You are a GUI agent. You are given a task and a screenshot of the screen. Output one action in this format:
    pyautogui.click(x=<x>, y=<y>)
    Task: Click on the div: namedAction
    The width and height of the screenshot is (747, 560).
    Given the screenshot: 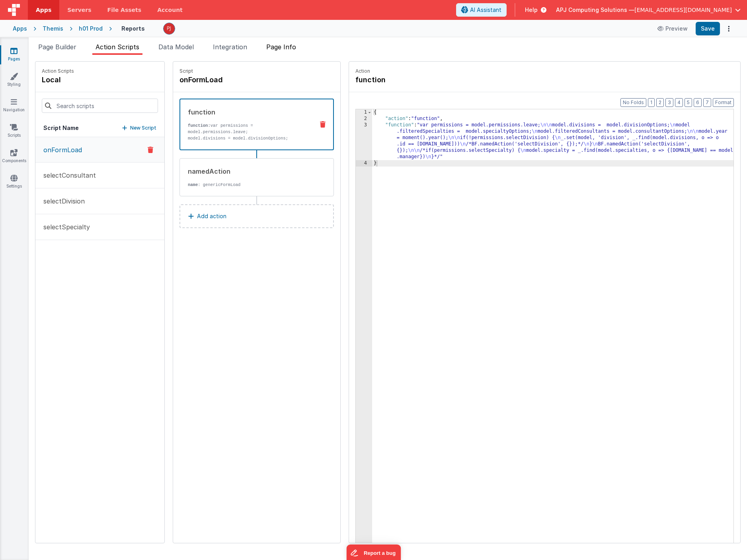 What is the action you would take?
    pyautogui.click(x=248, y=172)
    